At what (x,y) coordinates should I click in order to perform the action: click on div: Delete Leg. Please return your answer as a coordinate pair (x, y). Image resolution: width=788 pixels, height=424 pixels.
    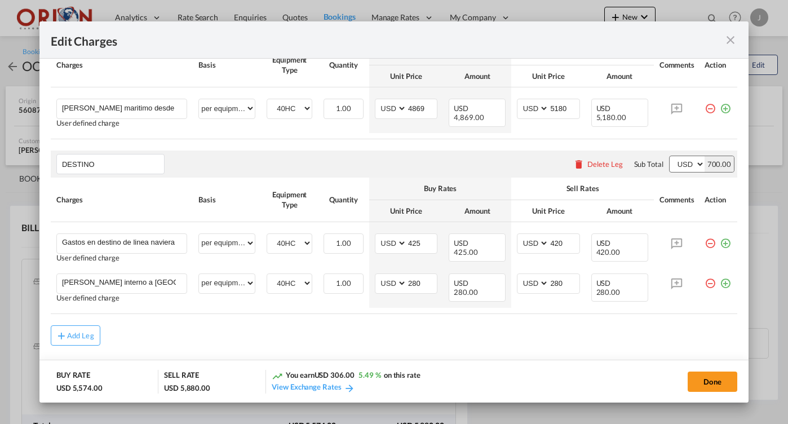
    Looking at the image, I should click on (605, 164).